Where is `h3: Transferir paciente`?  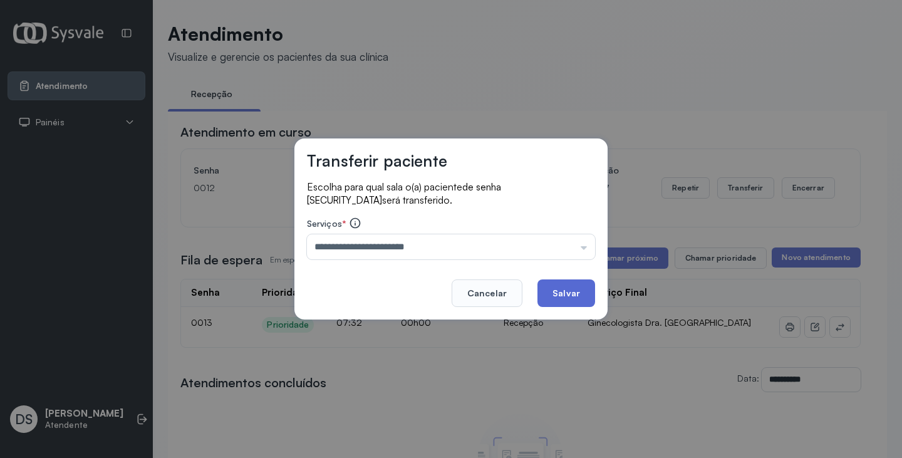 h3: Transferir paciente is located at coordinates (377, 160).